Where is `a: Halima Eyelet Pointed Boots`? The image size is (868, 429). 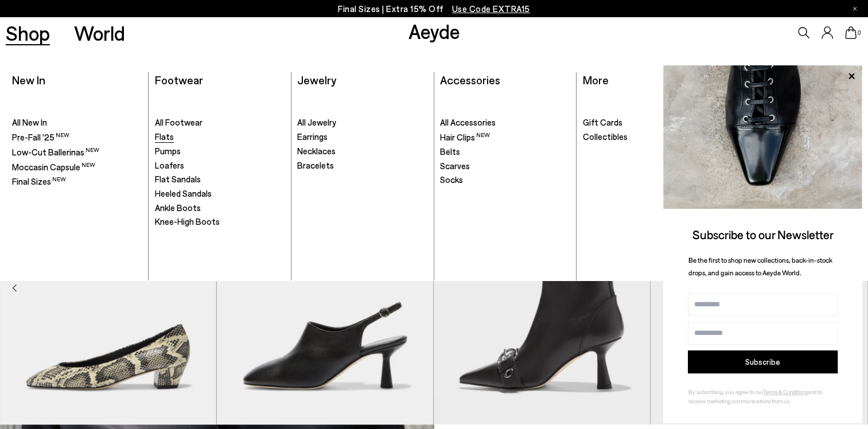
a: Halima Eyelet Pointed Boots is located at coordinates (542, 288).